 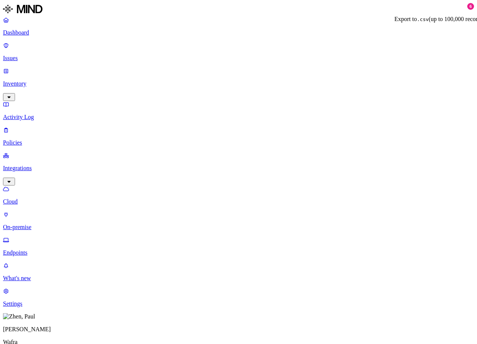 What do you see at coordinates (239, 272) in the screenshot?
I see `a: What's new` at bounding box center [239, 272].